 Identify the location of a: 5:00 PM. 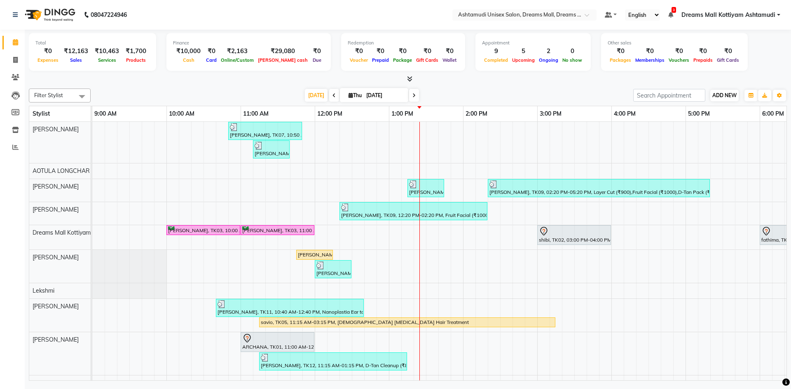
(699, 114).